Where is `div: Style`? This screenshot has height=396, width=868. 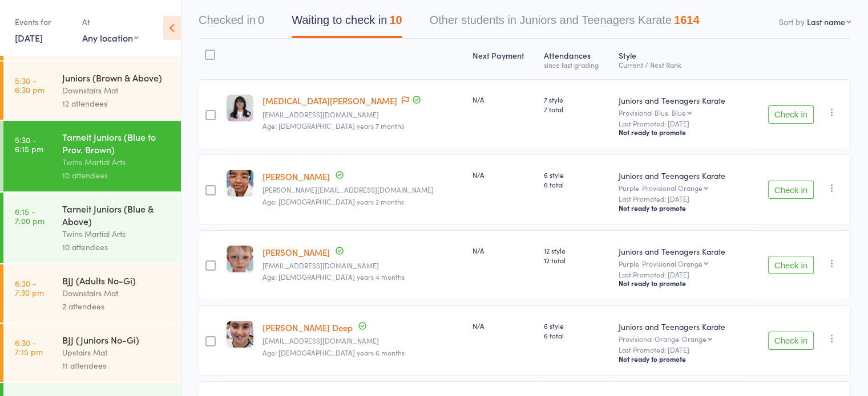 div: Style is located at coordinates (682, 59).